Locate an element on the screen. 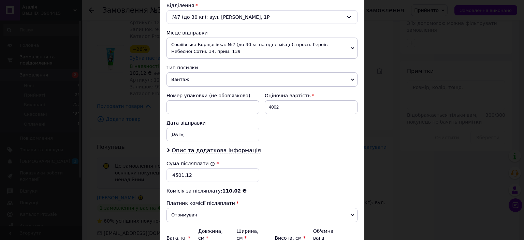 This screenshot has height=240, width=524. label: Сума післяплати is located at coordinates (191, 163).